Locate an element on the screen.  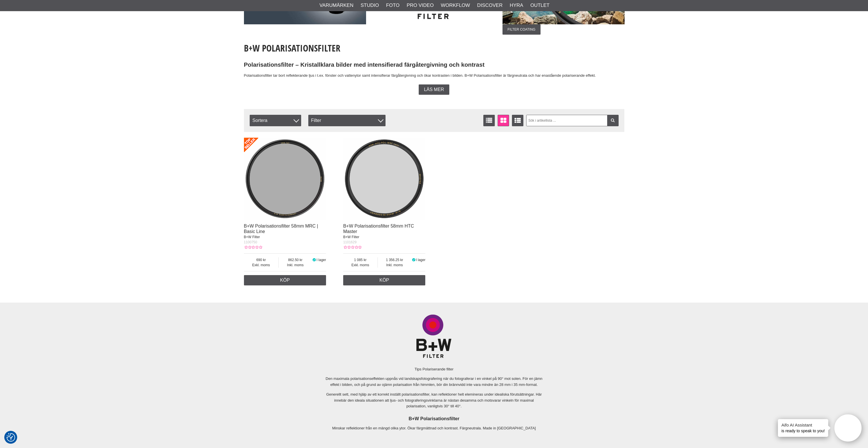
a: Discover is located at coordinates (489, 5).